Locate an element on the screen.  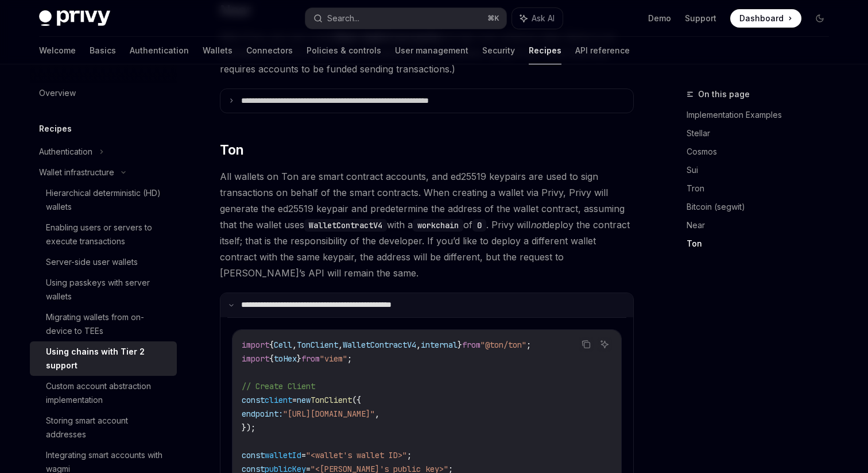
a: Ton is located at coordinates (762, 244).